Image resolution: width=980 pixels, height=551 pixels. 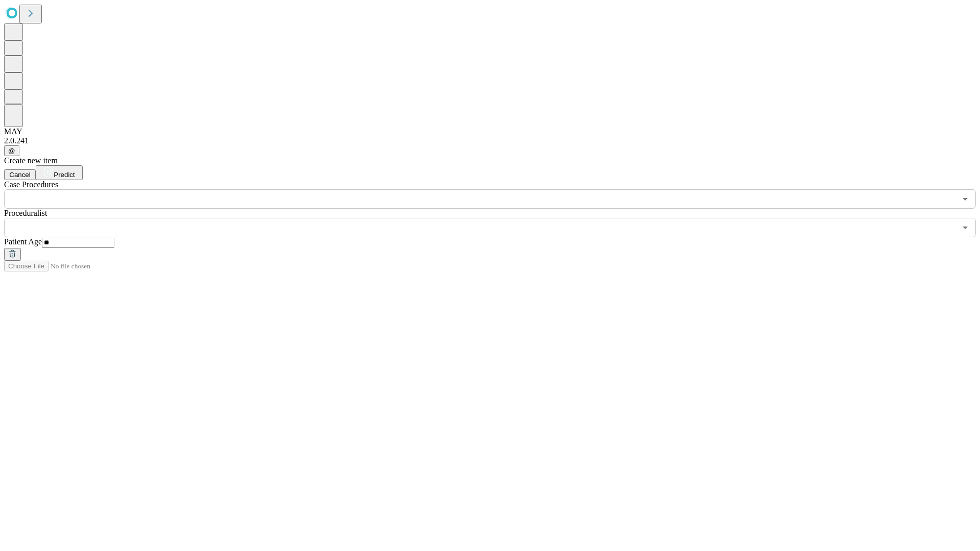 I want to click on button: Predict, so click(x=59, y=173).